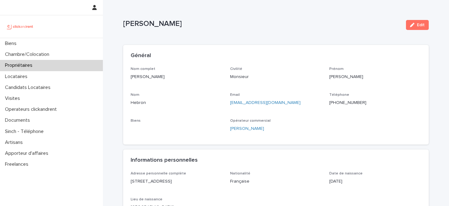  What do you see at coordinates (136, 121) in the screenshot?
I see `span: Biens` at bounding box center [136, 121].